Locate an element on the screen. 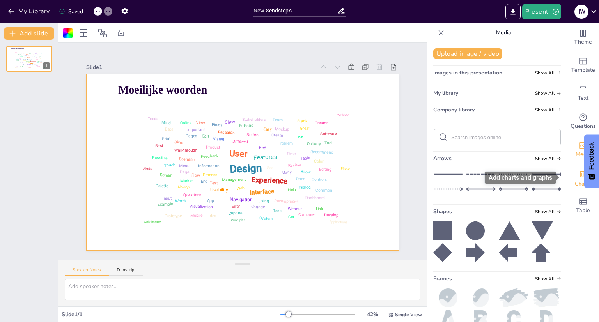 Image resolution: width=599 pixels, height=322 pixels. span: Shapes is located at coordinates (442, 211).